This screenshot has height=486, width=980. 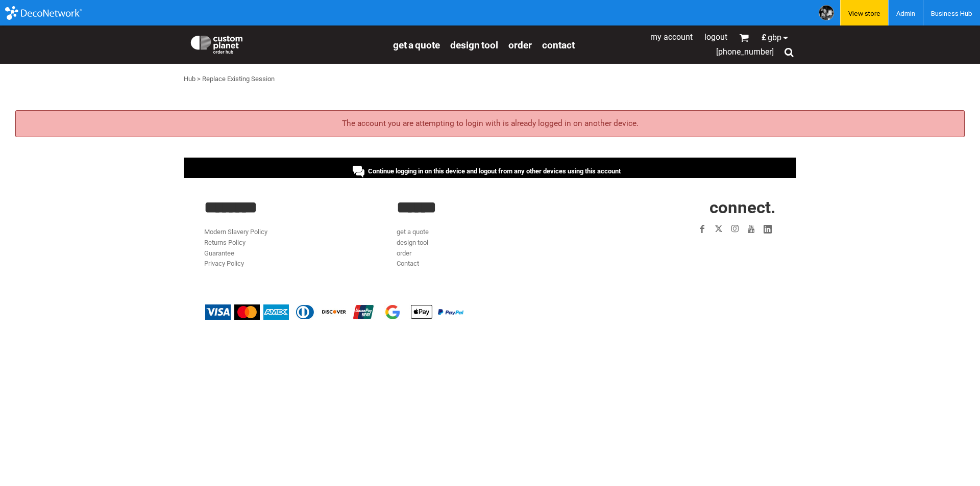 I want to click on span: order, so click(x=520, y=45).